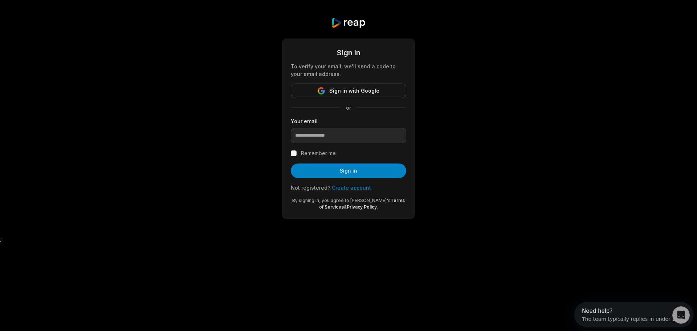 The width and height of the screenshot is (697, 331). Describe the element at coordinates (348, 53) in the screenshot. I see `div: Sign in` at that location.